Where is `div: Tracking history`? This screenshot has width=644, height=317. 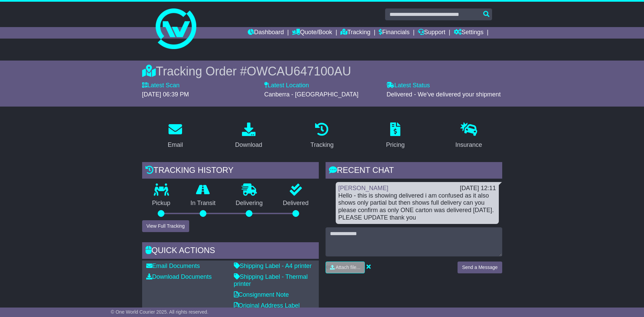
div: Tracking history is located at coordinates (230, 171).